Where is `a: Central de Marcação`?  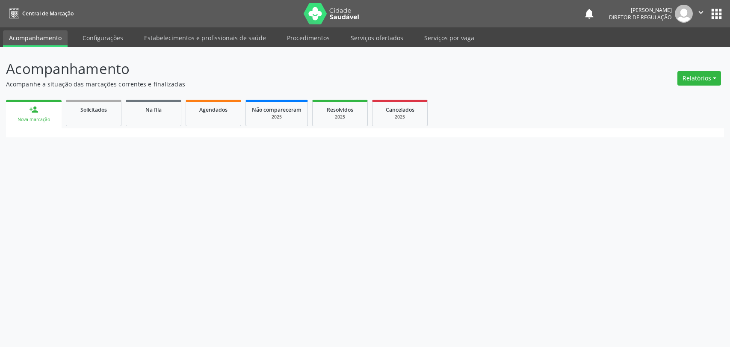
a: Central de Marcação is located at coordinates (40, 13).